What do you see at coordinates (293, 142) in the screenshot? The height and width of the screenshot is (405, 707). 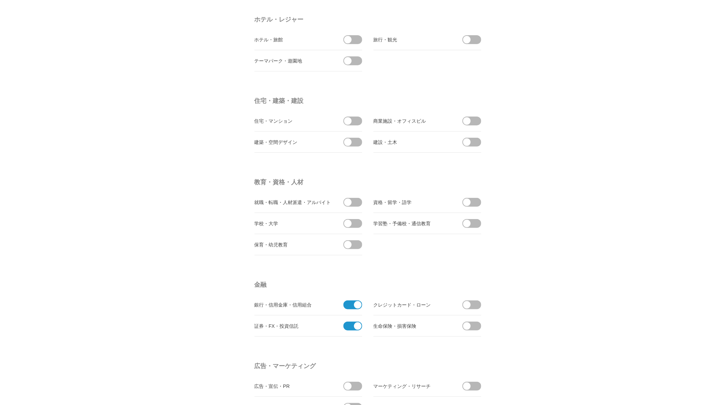 I see `div: 建築・空間デザイン` at bounding box center [293, 142].